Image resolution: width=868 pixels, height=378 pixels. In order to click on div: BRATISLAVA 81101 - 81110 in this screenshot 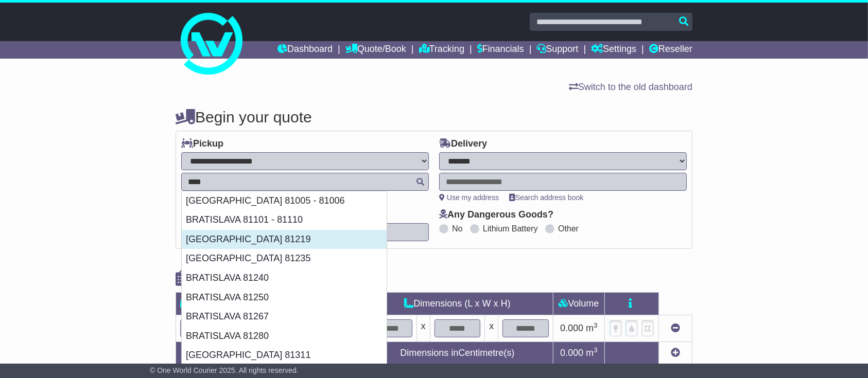, I will do `click(284, 220)`.